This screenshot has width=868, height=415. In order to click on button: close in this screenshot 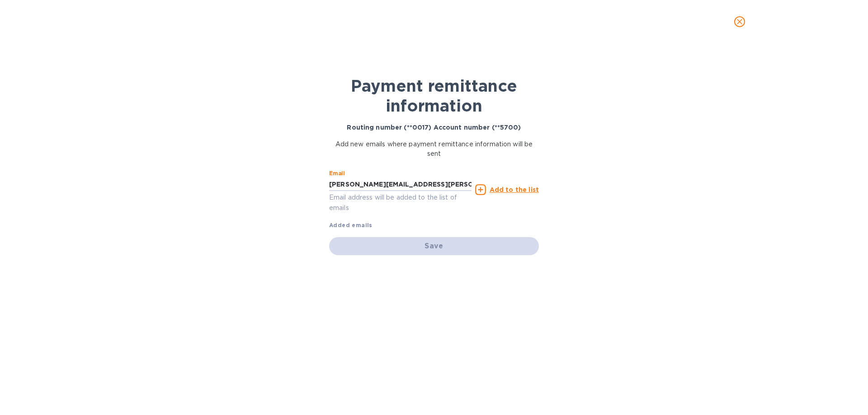, I will do `click(740, 22)`.